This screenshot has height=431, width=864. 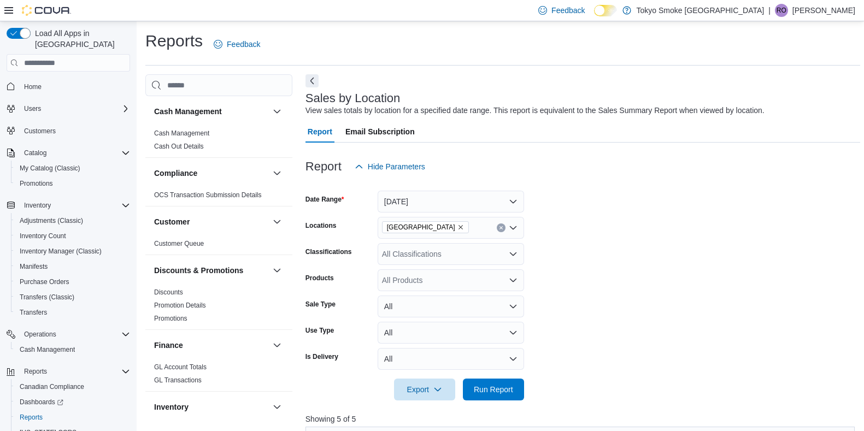 I want to click on h3: Finance, so click(x=168, y=346).